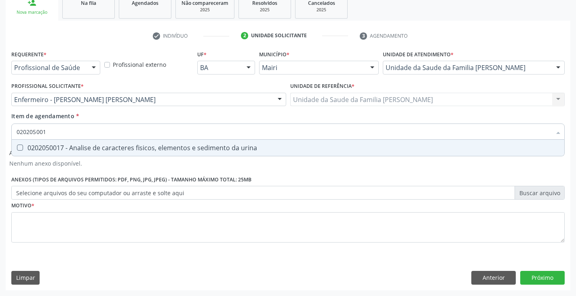 Image resolution: width=576 pixels, height=296 pixels. I want to click on button: Anterior, so click(494, 277).